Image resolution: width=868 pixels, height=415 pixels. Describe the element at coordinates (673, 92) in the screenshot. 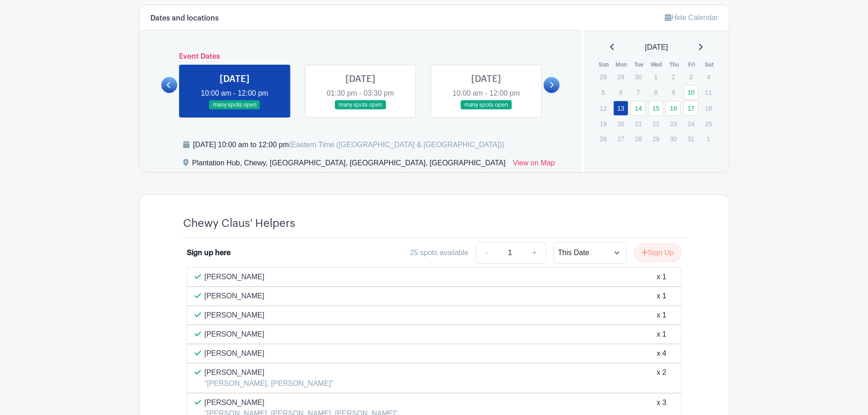

I see `p: 9` at that location.